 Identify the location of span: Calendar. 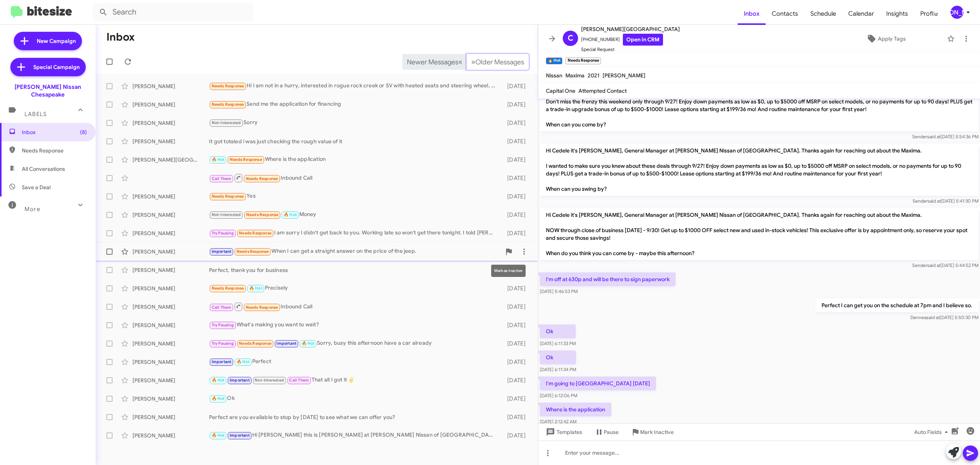
(861, 14).